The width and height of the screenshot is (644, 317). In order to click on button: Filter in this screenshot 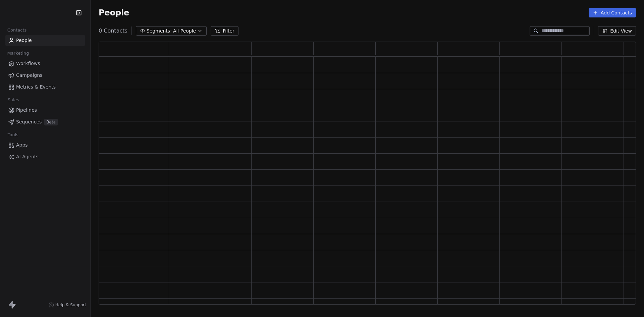, I will do `click(225, 31)`.